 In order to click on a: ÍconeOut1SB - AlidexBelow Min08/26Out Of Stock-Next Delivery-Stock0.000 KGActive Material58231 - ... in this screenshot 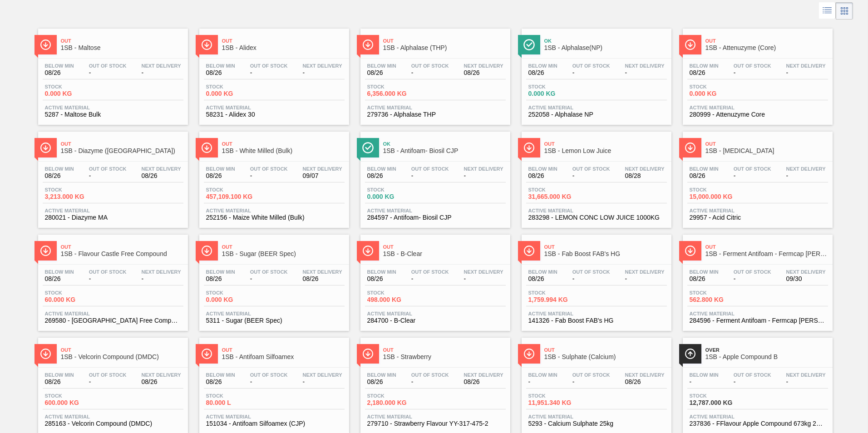, I will do `click(273, 73)`.